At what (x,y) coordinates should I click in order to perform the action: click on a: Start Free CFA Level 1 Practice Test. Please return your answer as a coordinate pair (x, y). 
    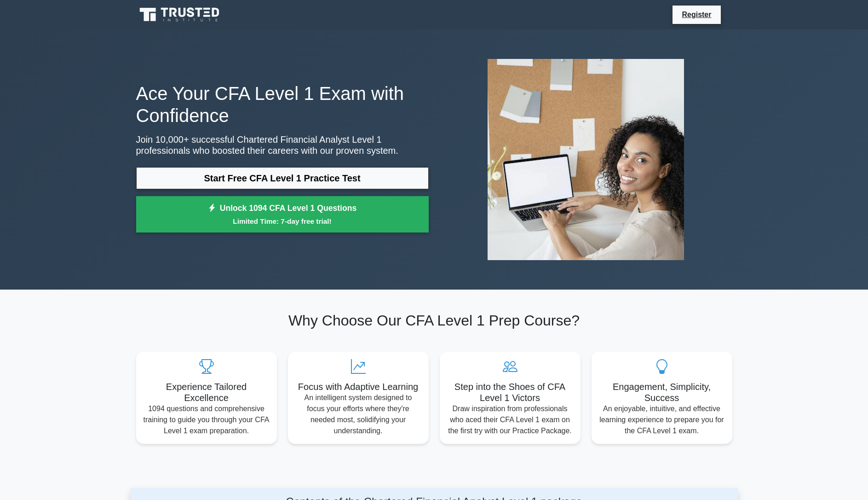
    Looking at the image, I should click on (283, 178).